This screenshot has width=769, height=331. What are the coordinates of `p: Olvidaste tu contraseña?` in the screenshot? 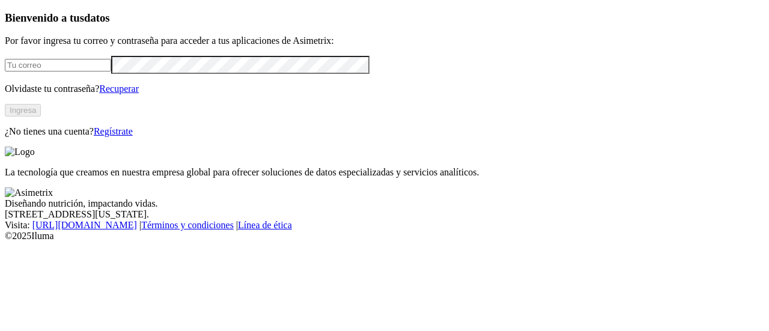 It's located at (385, 89).